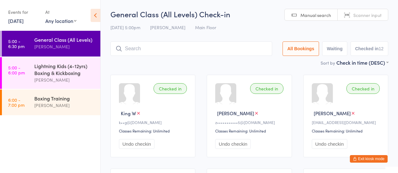  I want to click on div: Check in time (DESC), so click(362, 63).